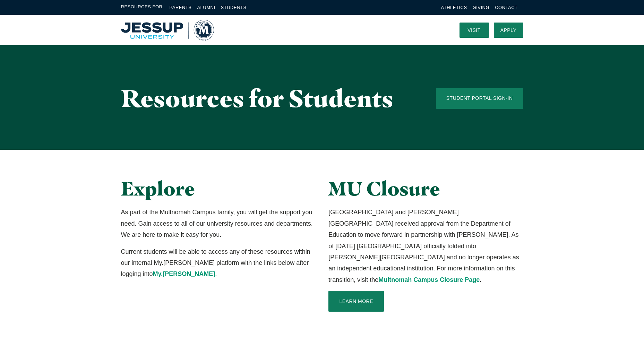 This screenshot has height=338, width=644. I want to click on a: Parents, so click(181, 7).